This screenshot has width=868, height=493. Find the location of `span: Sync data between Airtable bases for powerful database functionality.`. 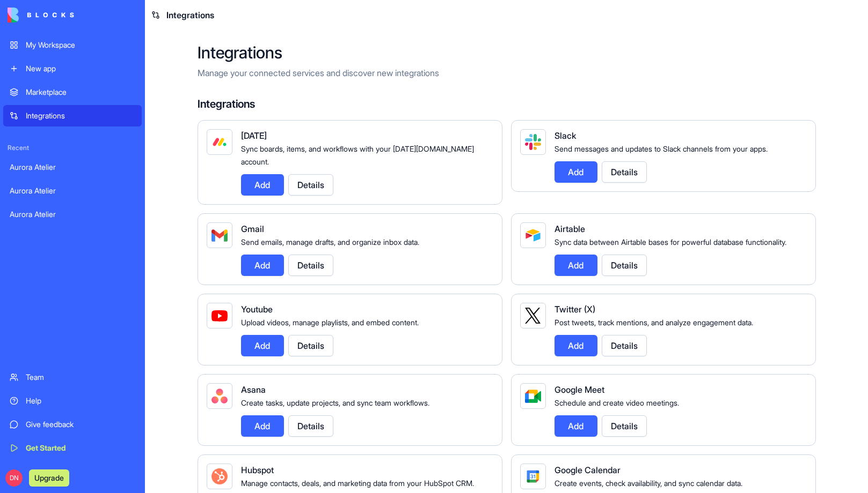

span: Sync data between Airtable bases for powerful database functionality. is located at coordinates (670, 242).